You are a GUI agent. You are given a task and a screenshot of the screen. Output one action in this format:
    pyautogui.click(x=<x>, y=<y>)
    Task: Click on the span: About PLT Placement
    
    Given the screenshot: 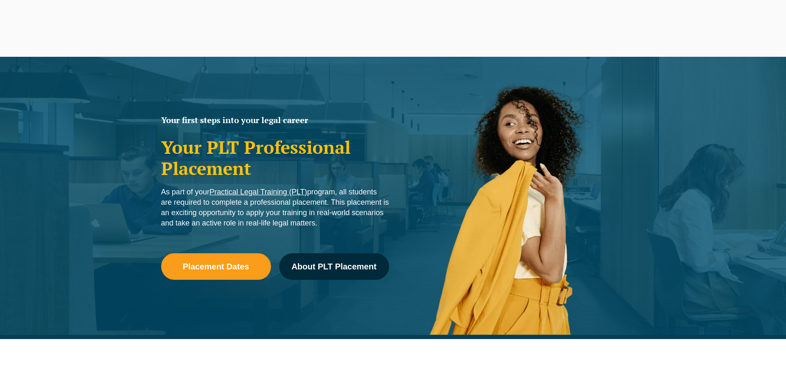 What is the action you would take?
    pyautogui.click(x=334, y=267)
    